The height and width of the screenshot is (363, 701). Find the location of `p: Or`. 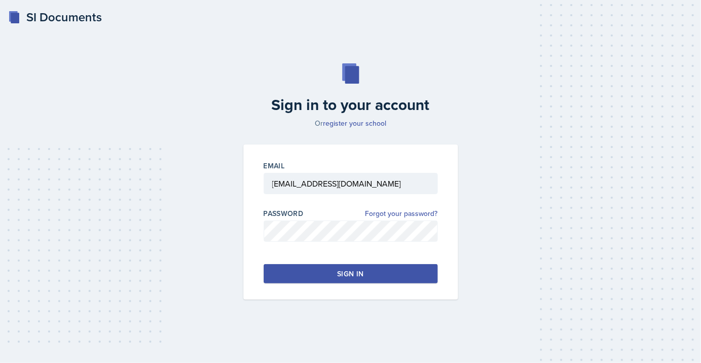

p: Or is located at coordinates (351, 123).